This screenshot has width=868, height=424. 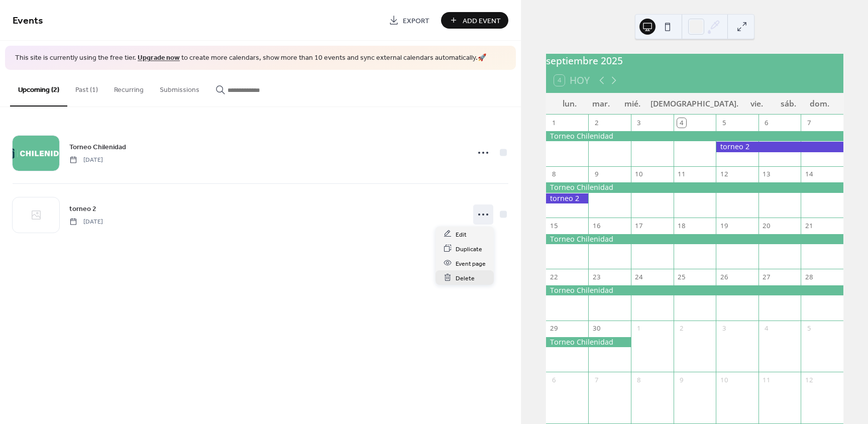 I want to click on button: Add Event, so click(x=475, y=20).